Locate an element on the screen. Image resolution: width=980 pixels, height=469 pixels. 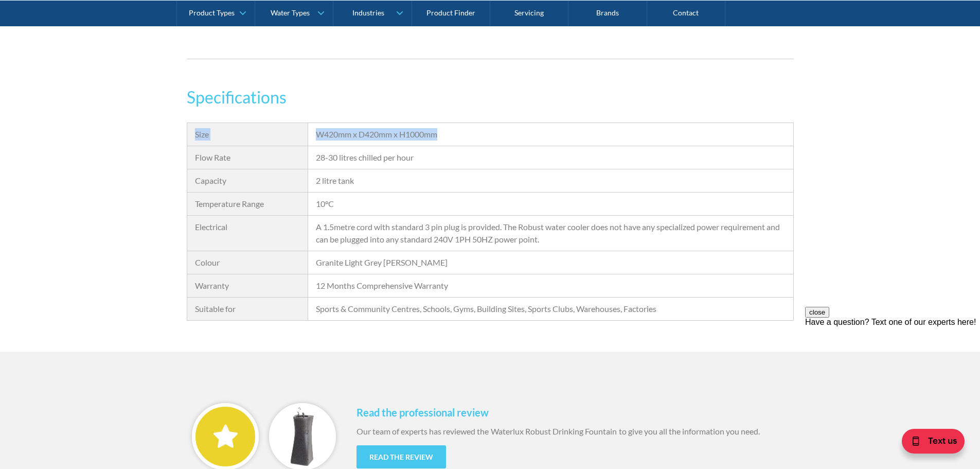
button: Select to open the chat widget is located at coordinates (56, 23).